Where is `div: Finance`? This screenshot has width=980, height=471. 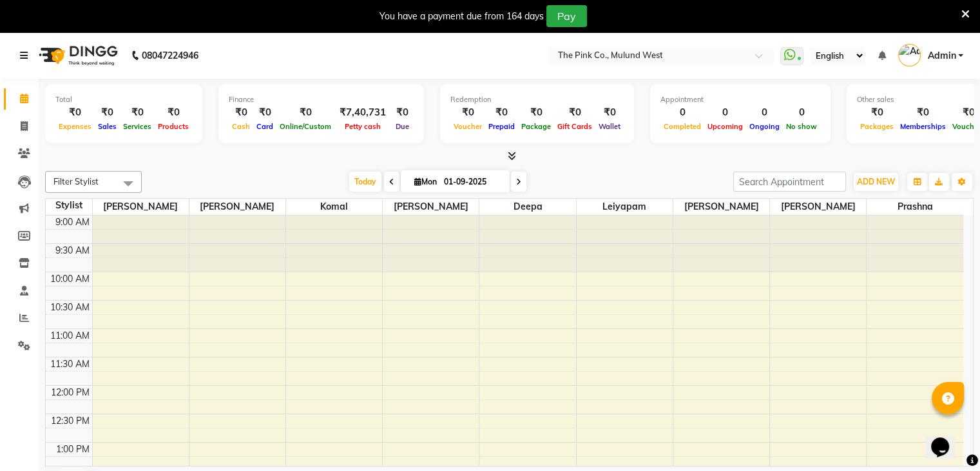 div: Finance is located at coordinates (321, 100).